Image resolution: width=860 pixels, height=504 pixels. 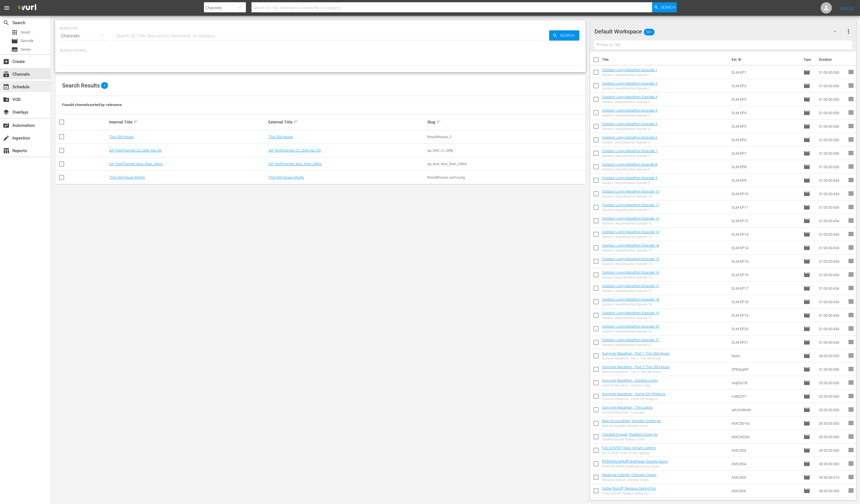 I want to click on span: Reports, so click(x=6, y=151).